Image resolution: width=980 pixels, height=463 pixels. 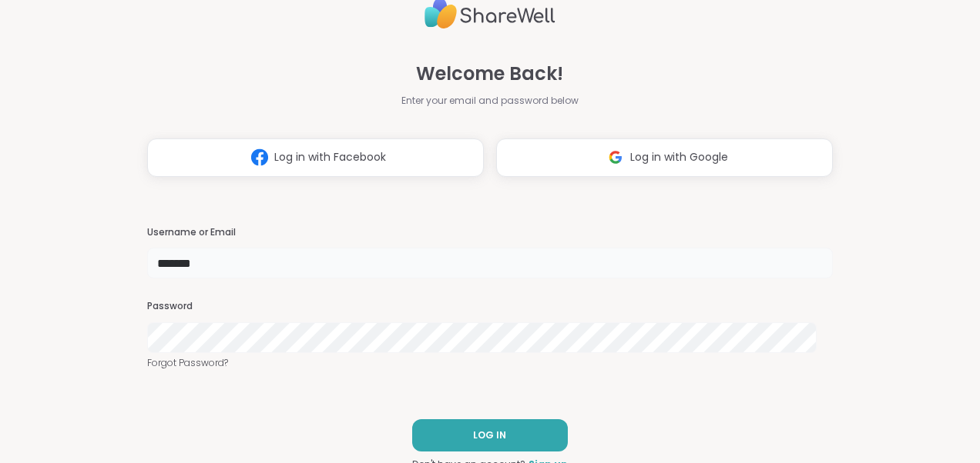 I want to click on button: LOG IN, so click(x=490, y=435).